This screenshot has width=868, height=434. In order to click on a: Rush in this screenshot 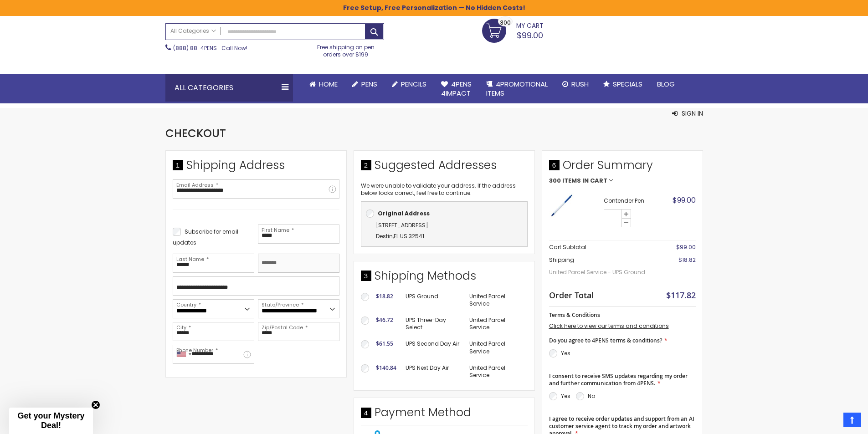, I will do `click(576, 84)`.